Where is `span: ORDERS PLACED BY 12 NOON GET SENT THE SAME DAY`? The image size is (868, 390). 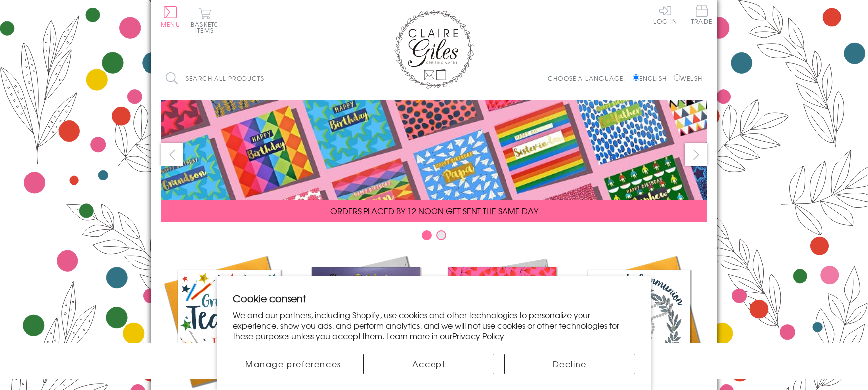 span: ORDERS PLACED BY 12 NOON GET SENT THE SAME DAY is located at coordinates (434, 211).